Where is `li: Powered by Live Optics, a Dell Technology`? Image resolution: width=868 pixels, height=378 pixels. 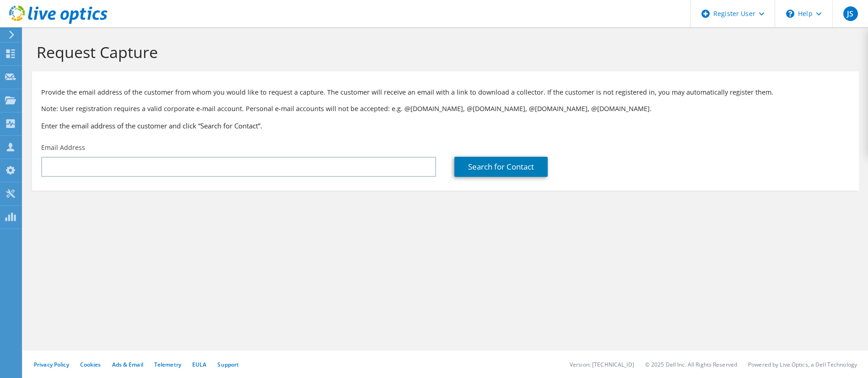 li: Powered by Live Optics, a Dell Technology is located at coordinates (802, 364).